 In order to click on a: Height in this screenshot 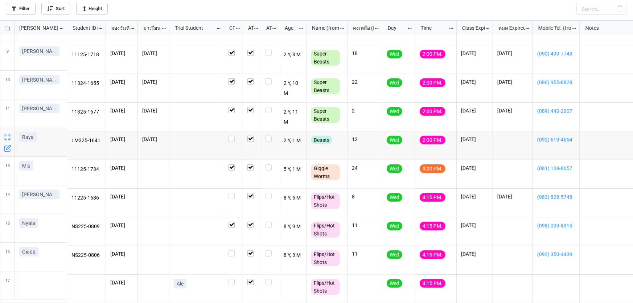, I will do `click(92, 9)`.